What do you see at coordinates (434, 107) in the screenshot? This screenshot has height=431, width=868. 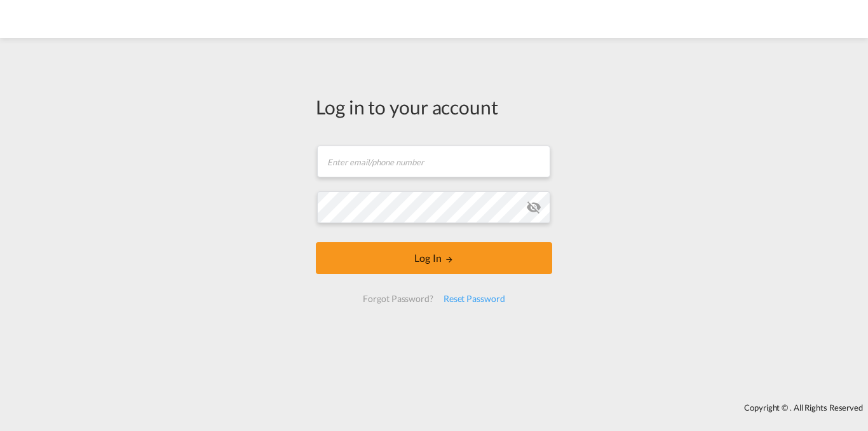 I see `div: Log in to your account` at bounding box center [434, 107].